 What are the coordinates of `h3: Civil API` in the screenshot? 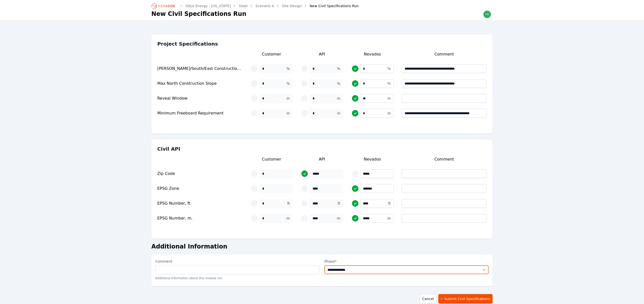 It's located at (322, 149).